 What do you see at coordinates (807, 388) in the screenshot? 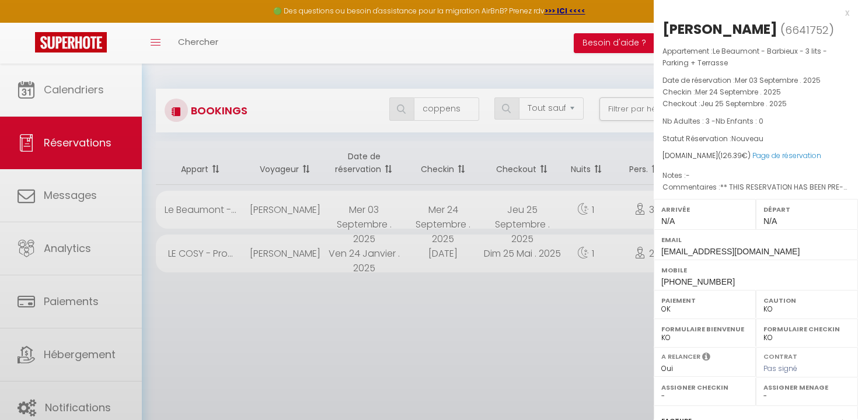
I see `label: Assigner Menage` at bounding box center [807, 388].